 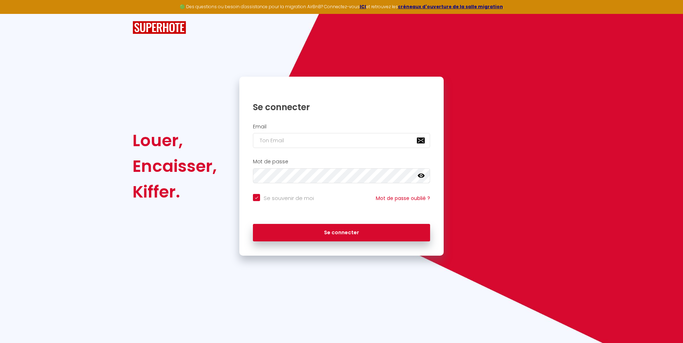 I want to click on a: créneaux d'ouverture de la salle migration, so click(x=450, y=6).